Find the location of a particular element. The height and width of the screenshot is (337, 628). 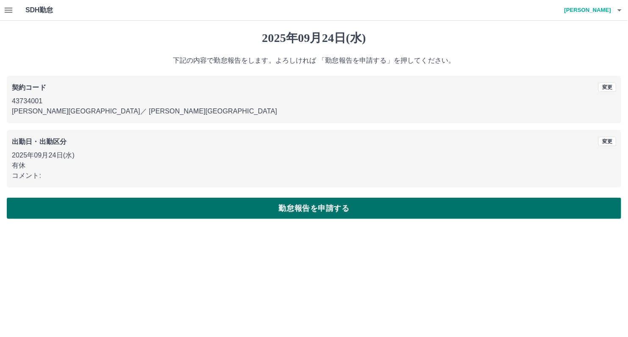

p: 2025年09月24日(水) is located at coordinates (314, 156).